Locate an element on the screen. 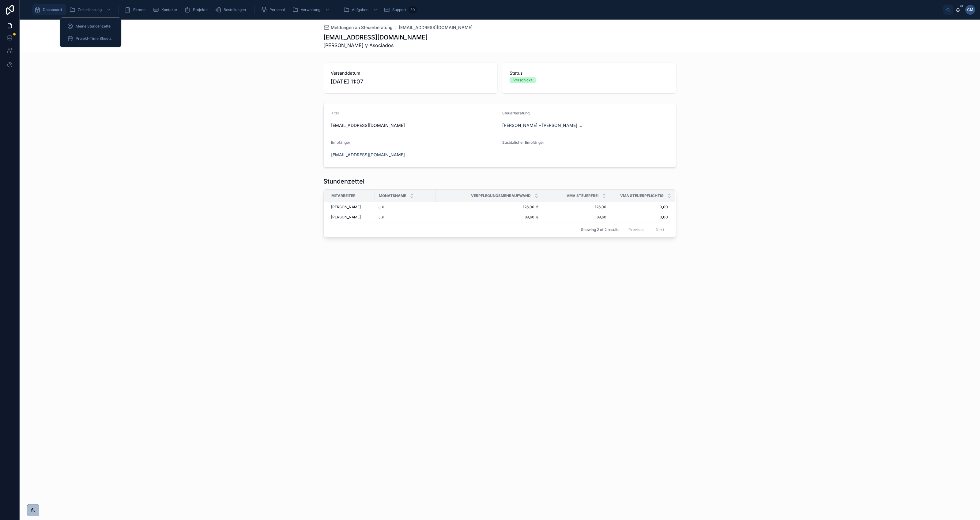 The height and width of the screenshot is (520, 980). a: Bestellungen is located at coordinates (232, 10).